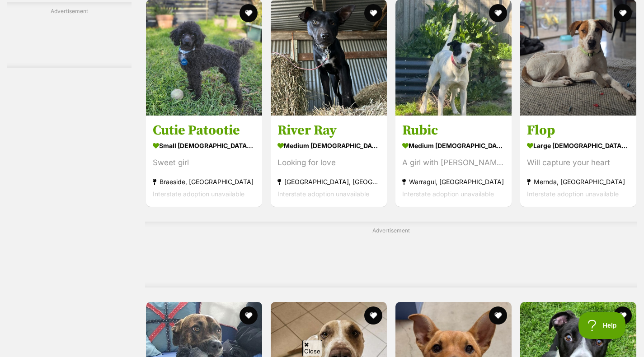 The image size is (644, 357). What do you see at coordinates (204, 163) in the screenshot?
I see `div: Sweet girl` at bounding box center [204, 163].